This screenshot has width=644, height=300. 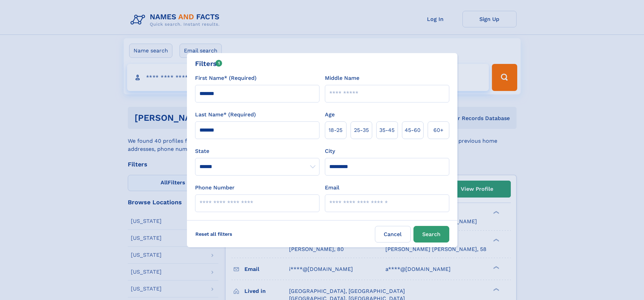 What do you see at coordinates (335, 130) in the screenshot?
I see `span: 18‑25` at bounding box center [335, 130].